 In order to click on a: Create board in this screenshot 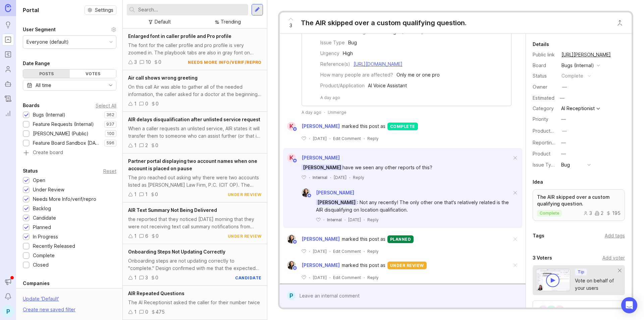, I will do `click(70, 153)`.